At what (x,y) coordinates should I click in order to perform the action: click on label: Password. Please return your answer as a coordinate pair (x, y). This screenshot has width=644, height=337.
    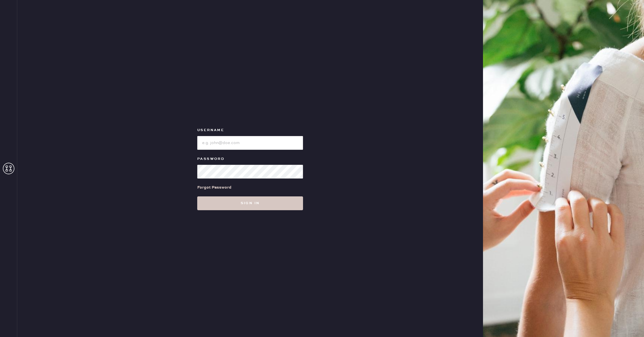
    Looking at the image, I should click on (250, 159).